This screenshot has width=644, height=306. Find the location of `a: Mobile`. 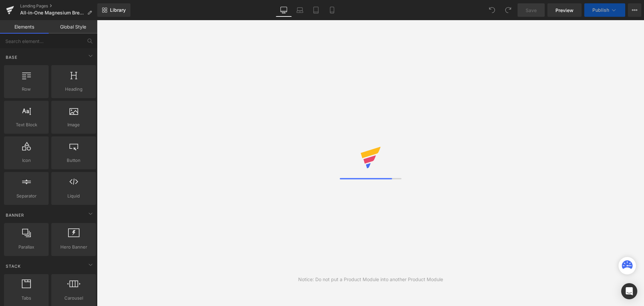

a: Mobile is located at coordinates (332, 10).